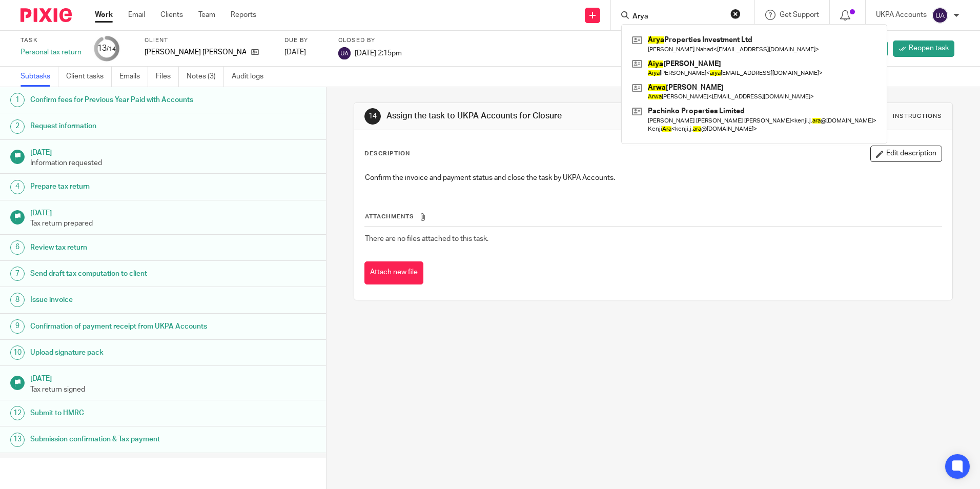 This screenshot has width=980, height=489. I want to click on p: Description, so click(387, 153).